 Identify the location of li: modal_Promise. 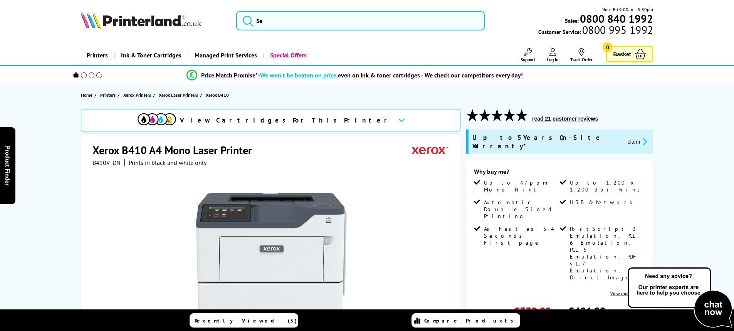
(355, 75).